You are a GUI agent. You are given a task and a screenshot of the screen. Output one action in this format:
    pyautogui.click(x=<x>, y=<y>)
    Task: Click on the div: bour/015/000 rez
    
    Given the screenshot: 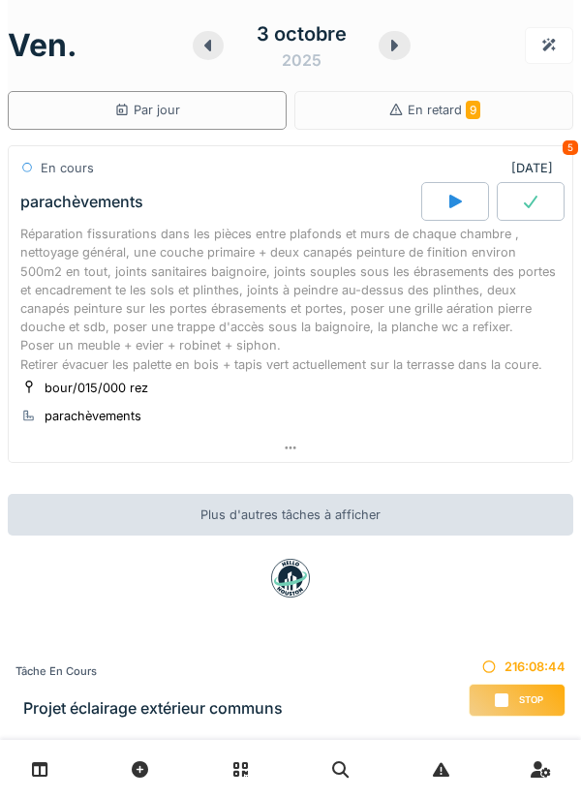 What is the action you would take?
    pyautogui.click(x=96, y=387)
    